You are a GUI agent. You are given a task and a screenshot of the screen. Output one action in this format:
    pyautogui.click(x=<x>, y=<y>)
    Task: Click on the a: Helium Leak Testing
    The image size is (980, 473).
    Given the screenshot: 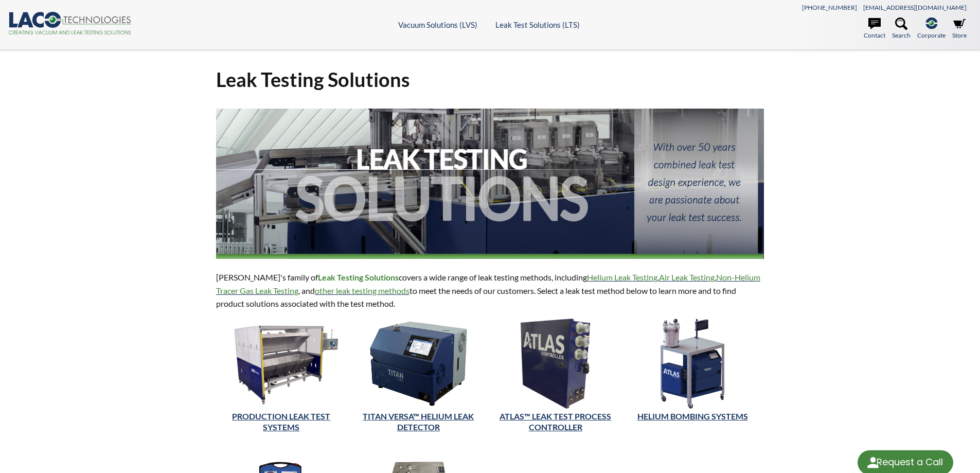 What is the action you would take?
    pyautogui.click(x=622, y=277)
    